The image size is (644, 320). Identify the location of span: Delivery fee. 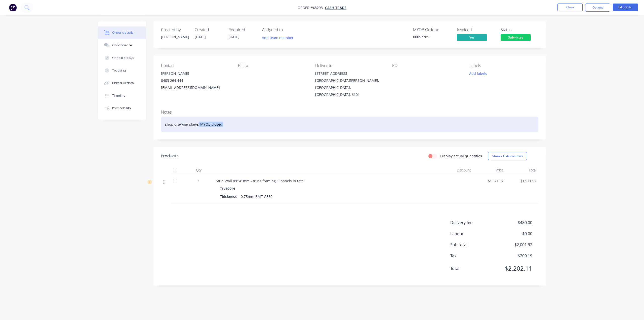
(473, 222).